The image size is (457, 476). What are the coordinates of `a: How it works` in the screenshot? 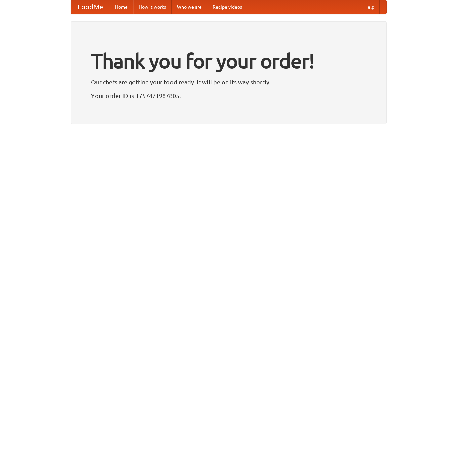 It's located at (152, 7).